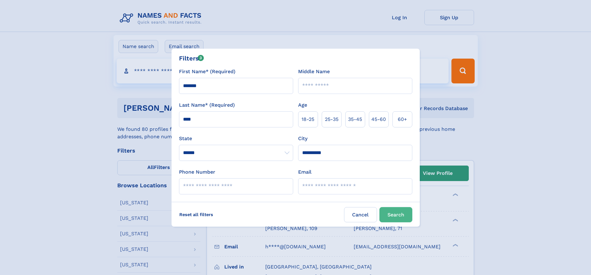 Image resolution: width=591 pixels, height=275 pixels. What do you see at coordinates (304, 172) in the screenshot?
I see `label: Email` at bounding box center [304, 172].